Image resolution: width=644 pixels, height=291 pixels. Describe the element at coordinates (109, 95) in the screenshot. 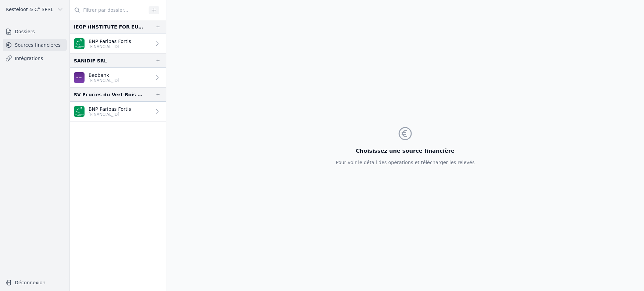

I see `div: SV Ecuries du Vert-Bois SRL` at that location.